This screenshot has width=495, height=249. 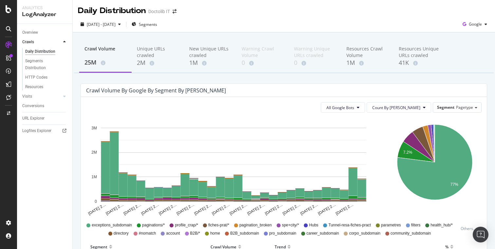 I want to click on div: arrow-right-arrow-left, so click(x=174, y=11).